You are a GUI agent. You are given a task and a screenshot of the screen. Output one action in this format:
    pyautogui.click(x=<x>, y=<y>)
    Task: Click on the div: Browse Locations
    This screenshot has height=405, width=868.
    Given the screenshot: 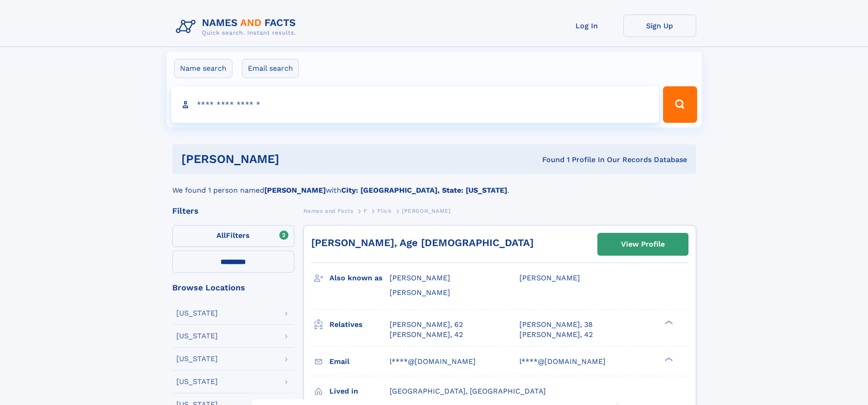 What is the action you would take?
    pyautogui.click(x=233, y=287)
    